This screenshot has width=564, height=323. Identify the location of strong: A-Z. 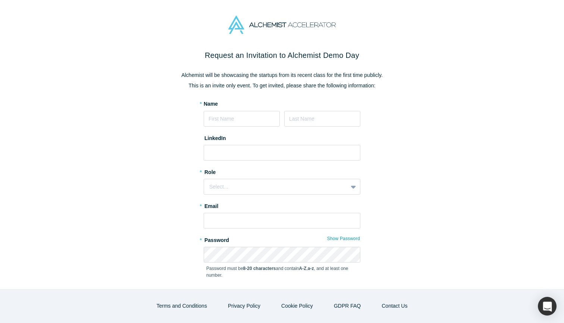
(303, 268).